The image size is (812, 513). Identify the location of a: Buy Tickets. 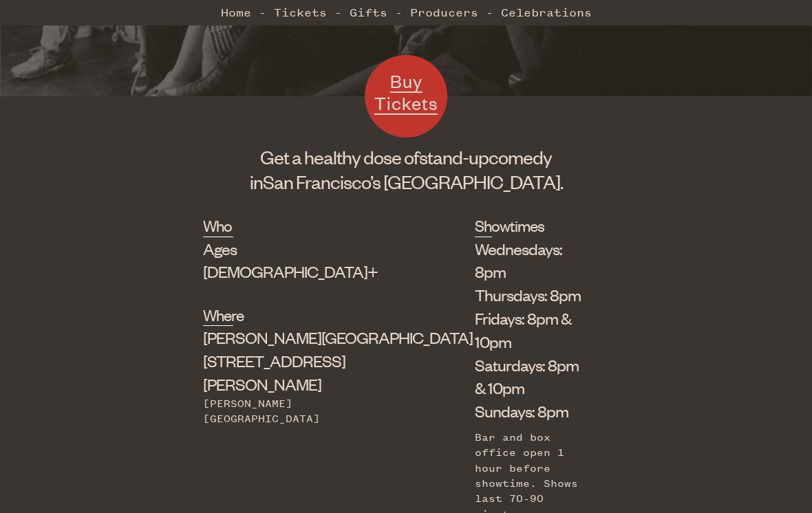
(406, 96).